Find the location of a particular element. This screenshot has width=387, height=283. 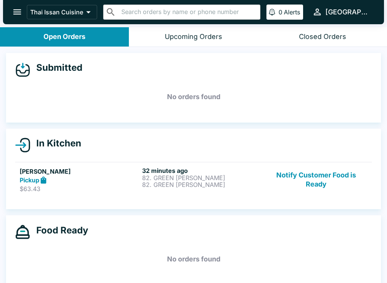

div: Open Orders is located at coordinates (64, 37).